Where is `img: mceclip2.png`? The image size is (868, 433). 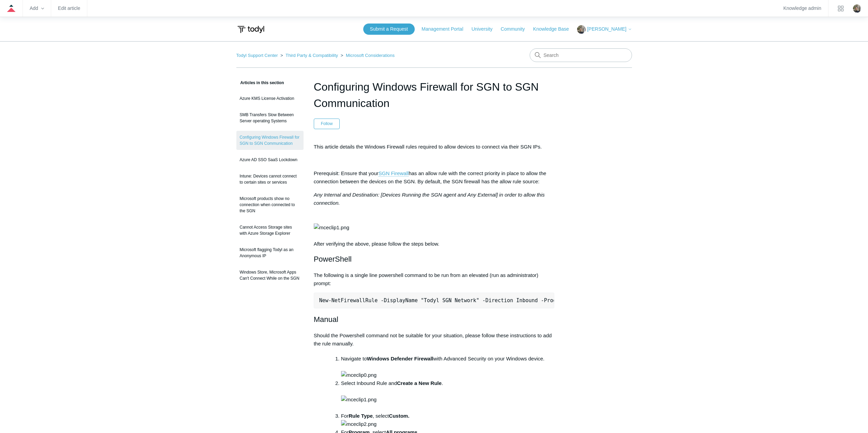
img: mceclip2.png is located at coordinates (359, 425).